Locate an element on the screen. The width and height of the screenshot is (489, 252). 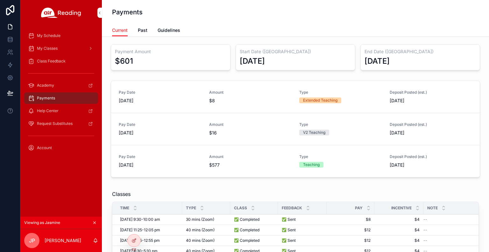
span: My Schedule is located at coordinates (49, 36).